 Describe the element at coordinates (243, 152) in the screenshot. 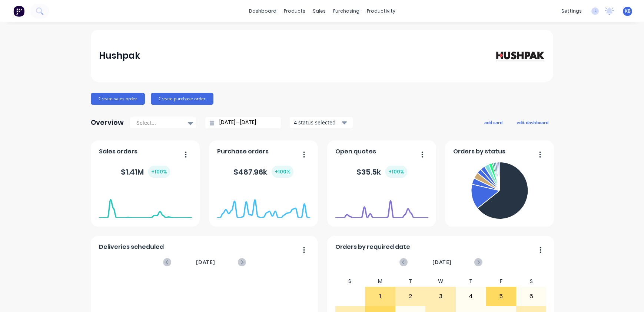

I see `span: Purchase orders` at that location.